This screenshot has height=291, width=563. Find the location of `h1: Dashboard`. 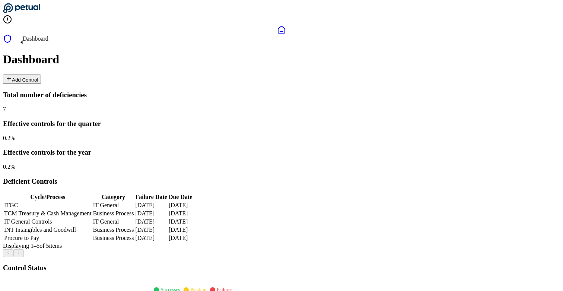

h1: Dashboard is located at coordinates (281, 59).